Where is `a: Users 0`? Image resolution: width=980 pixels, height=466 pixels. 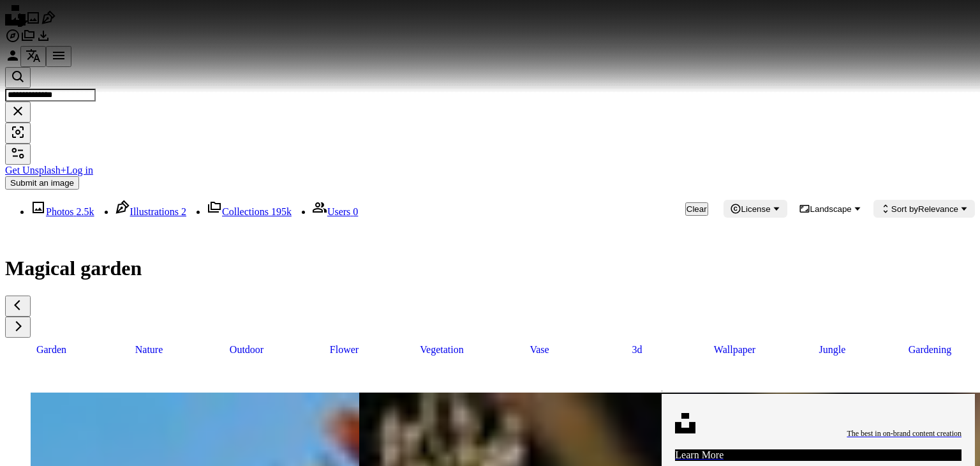 a: Users 0 is located at coordinates (335, 211).